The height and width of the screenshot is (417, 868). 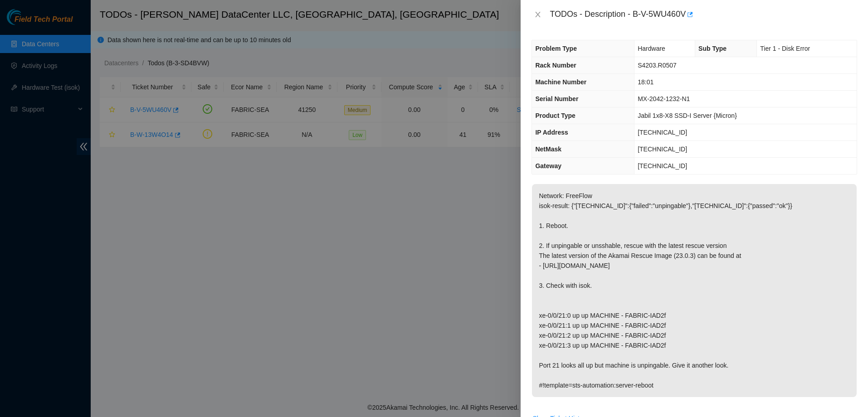 I want to click on span: IP Address, so click(x=551, y=132).